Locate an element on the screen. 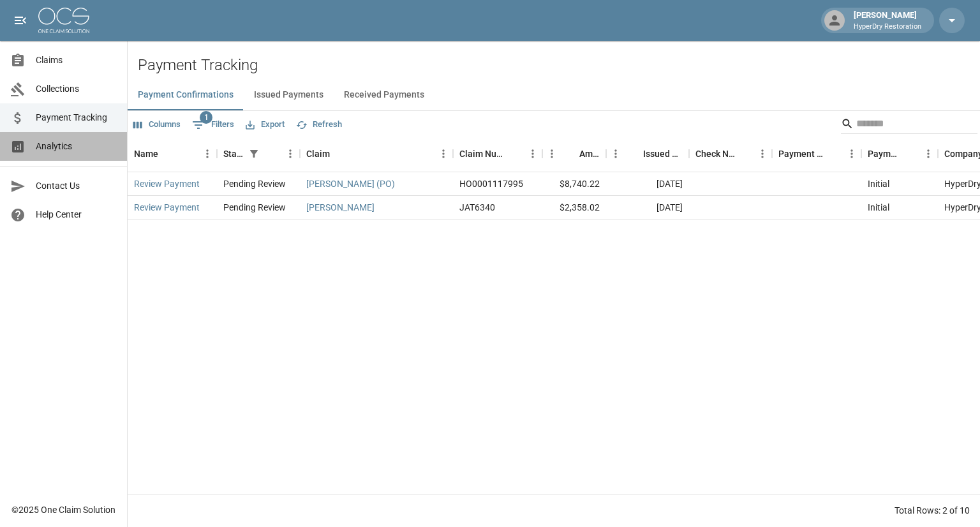 This screenshot has width=980, height=527. span: Help Center is located at coordinates (76, 214).